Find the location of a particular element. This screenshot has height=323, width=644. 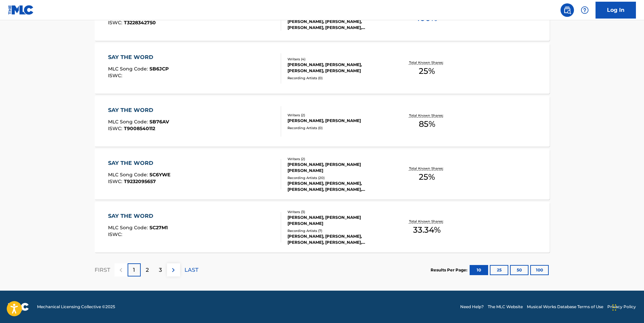

a: Musical Works Database Terms of Use is located at coordinates (565, 307).